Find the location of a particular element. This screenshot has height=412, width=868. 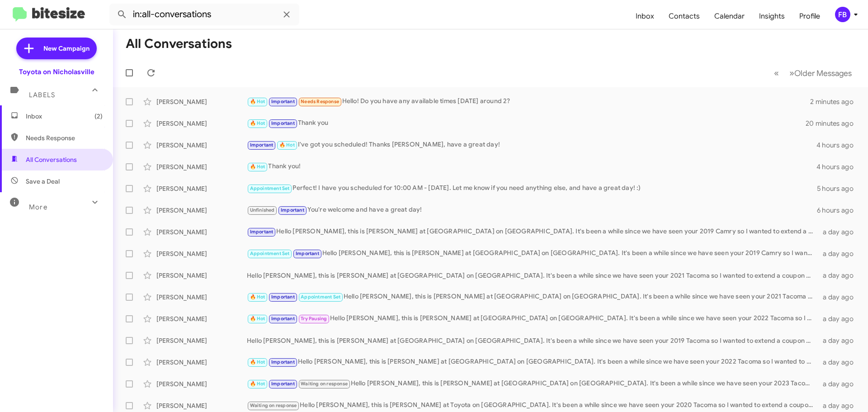

span: Try Pausing is located at coordinates (313, 318).